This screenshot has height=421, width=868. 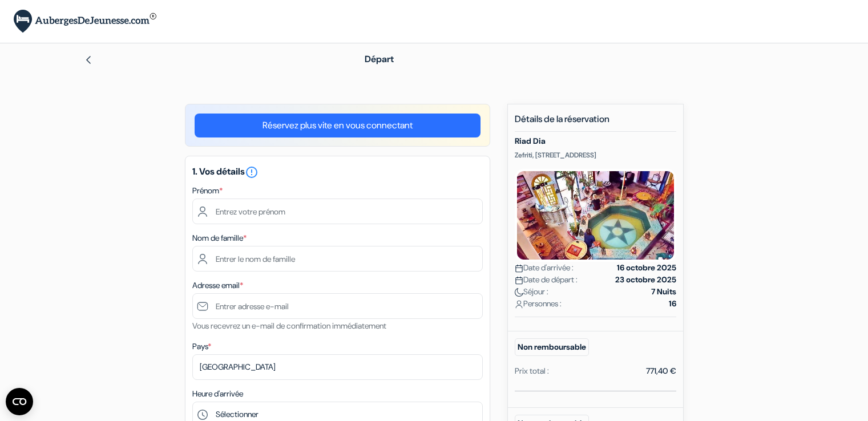 What do you see at coordinates (552, 347) in the screenshot?
I see `small: Non remboursable` at bounding box center [552, 347].